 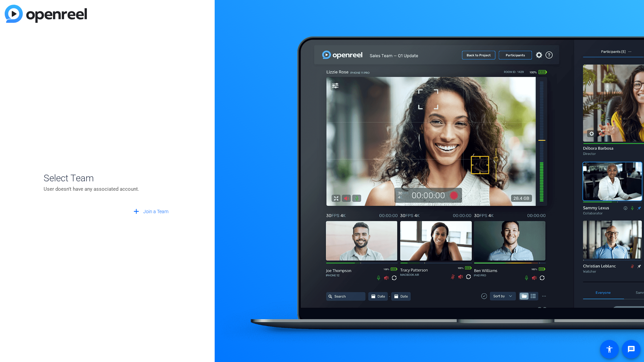 What do you see at coordinates (155, 212) in the screenshot?
I see `span: Join a Team` at bounding box center [155, 212].